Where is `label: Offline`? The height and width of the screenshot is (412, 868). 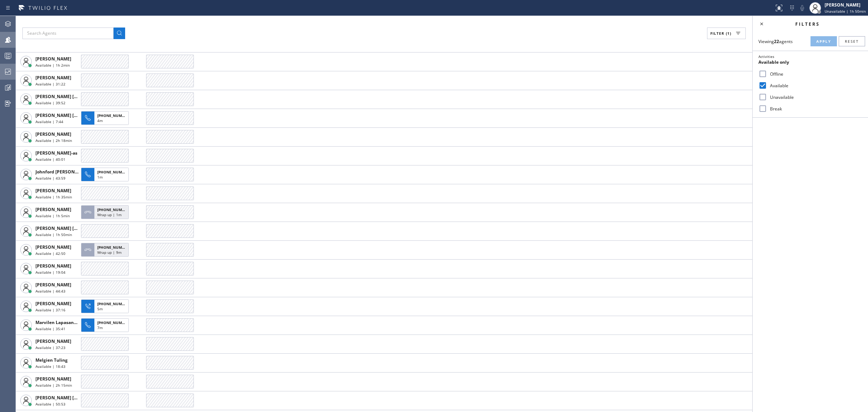
label: Offline is located at coordinates (815, 74).